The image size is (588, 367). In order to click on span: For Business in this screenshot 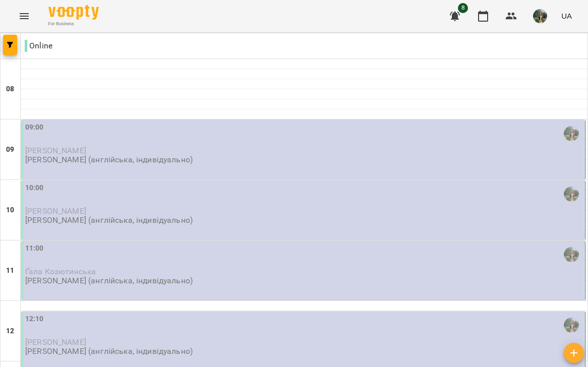, I will do `click(74, 24)`.